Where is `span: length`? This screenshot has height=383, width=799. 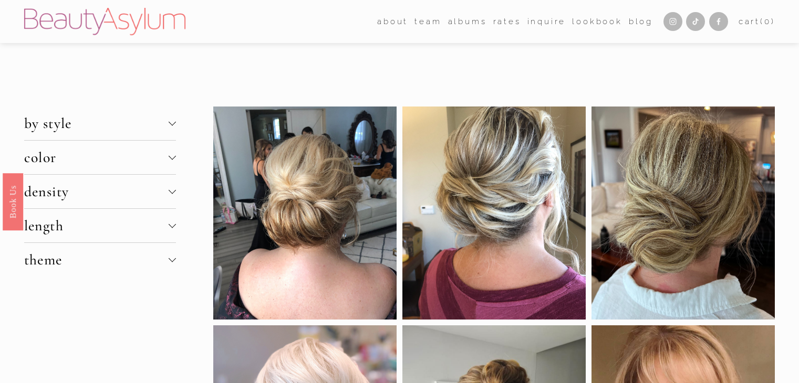
span: length is located at coordinates (96, 226).